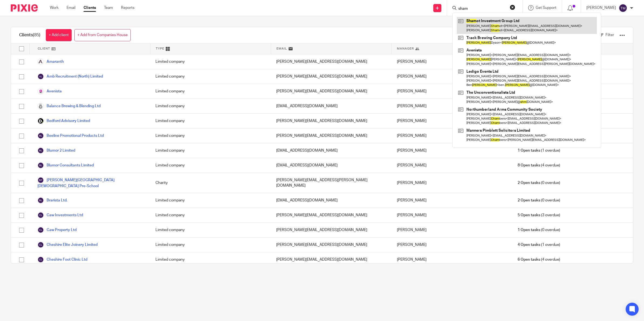 This screenshot has width=644, height=321. What do you see at coordinates (546, 8) in the screenshot?
I see `span: Get Support` at bounding box center [546, 8].